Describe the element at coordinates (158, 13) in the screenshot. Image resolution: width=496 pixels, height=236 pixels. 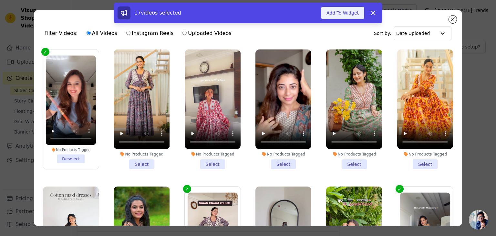
I see `span: 17 videos selected` at that location.